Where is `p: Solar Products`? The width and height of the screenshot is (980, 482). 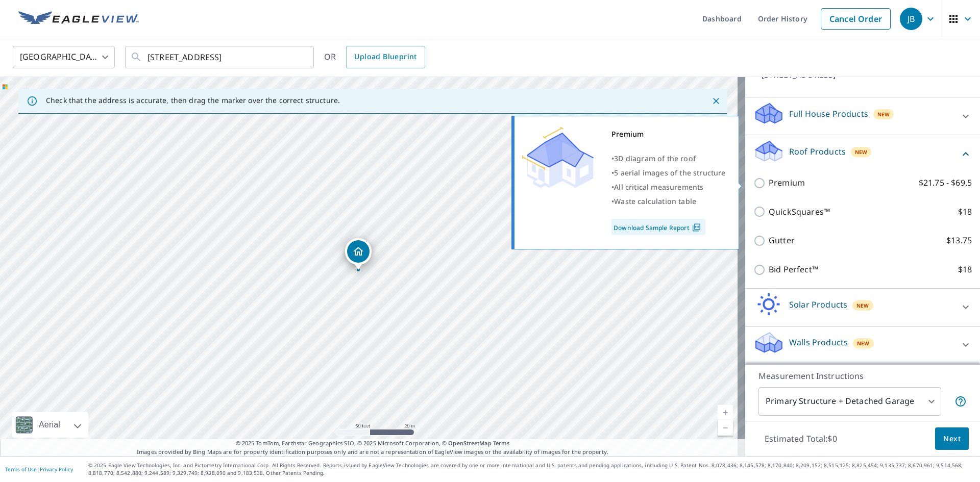
p: Solar Products is located at coordinates (818, 305).